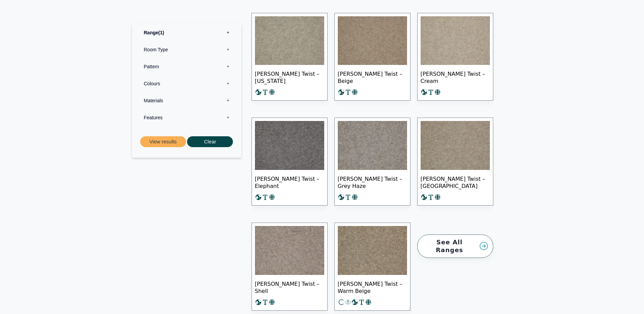 This screenshot has height=314, width=644. I want to click on img: Craven Elephant, so click(289, 146).